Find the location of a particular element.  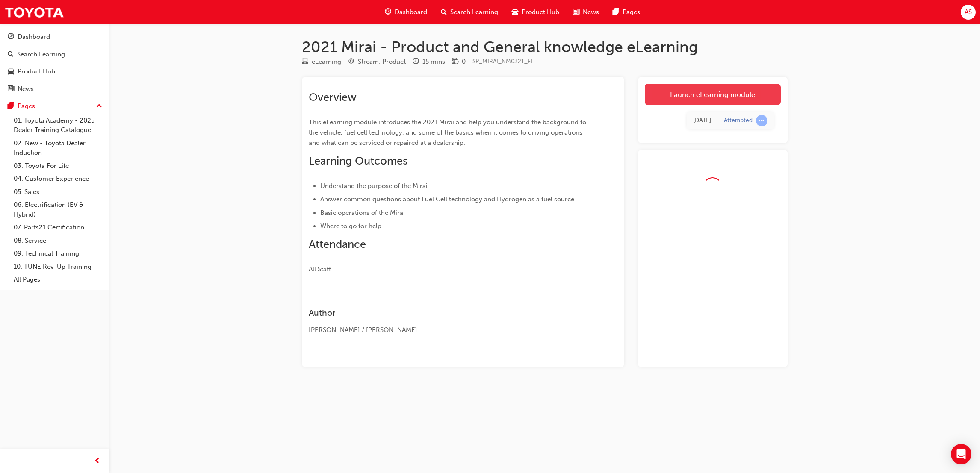

span: money-icon is located at coordinates (455, 62).